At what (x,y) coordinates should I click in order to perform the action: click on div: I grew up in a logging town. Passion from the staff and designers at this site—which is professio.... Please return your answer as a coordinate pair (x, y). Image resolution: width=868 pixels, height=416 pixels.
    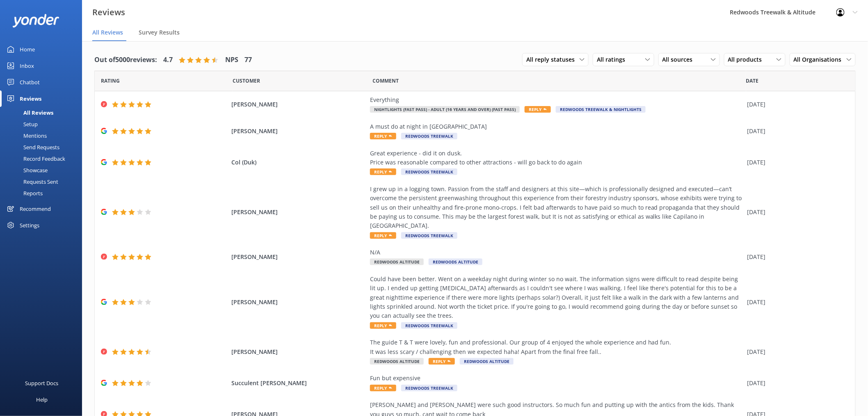
    Looking at the image, I should click on (557, 207).